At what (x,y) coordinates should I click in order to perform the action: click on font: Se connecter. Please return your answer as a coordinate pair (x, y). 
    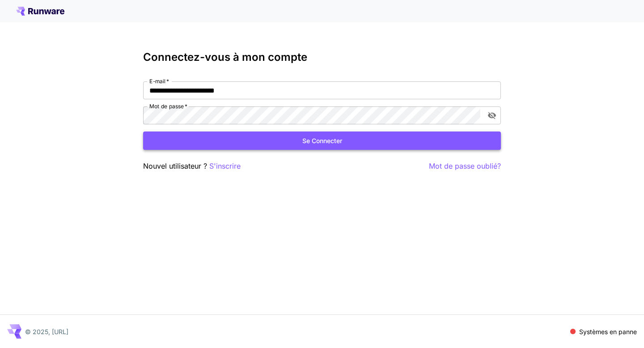
    Looking at the image, I should click on (322, 140).